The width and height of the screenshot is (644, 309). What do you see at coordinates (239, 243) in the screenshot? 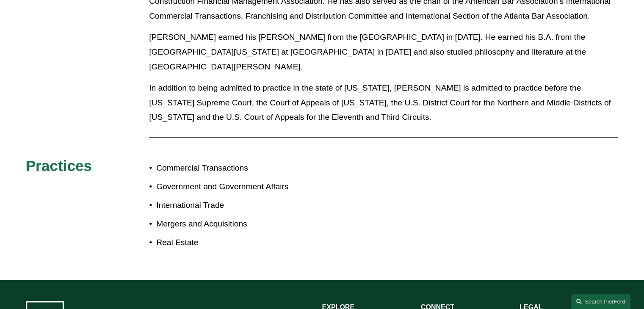
I see `p: Real Estate` at bounding box center [239, 243].